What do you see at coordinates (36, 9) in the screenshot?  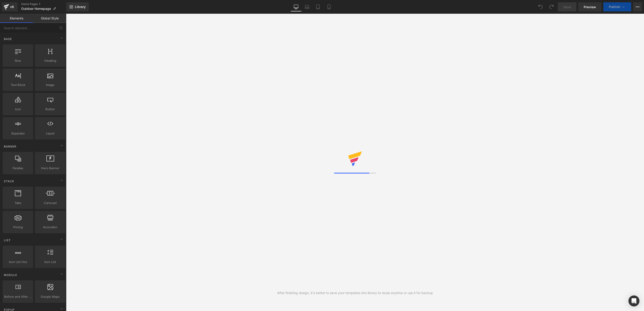 I see `span: Outdoor Homepage` at bounding box center [36, 9].